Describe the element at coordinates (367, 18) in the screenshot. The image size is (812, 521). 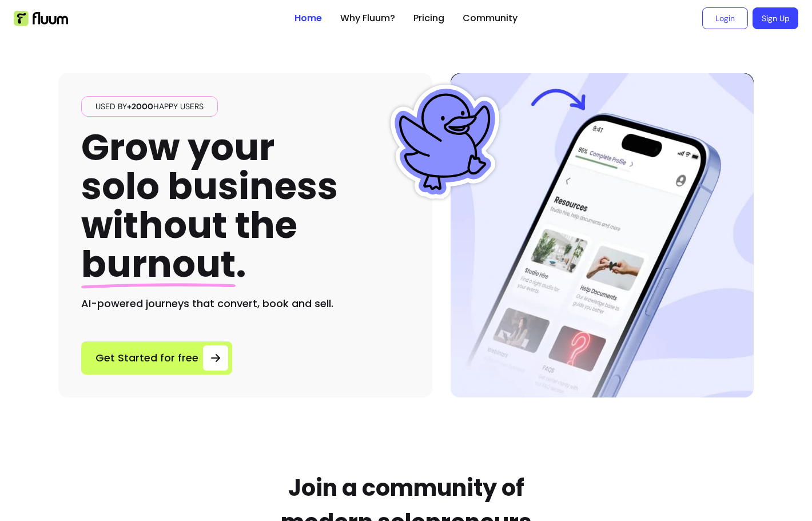
I see `a: Why Fluum?` at that location.